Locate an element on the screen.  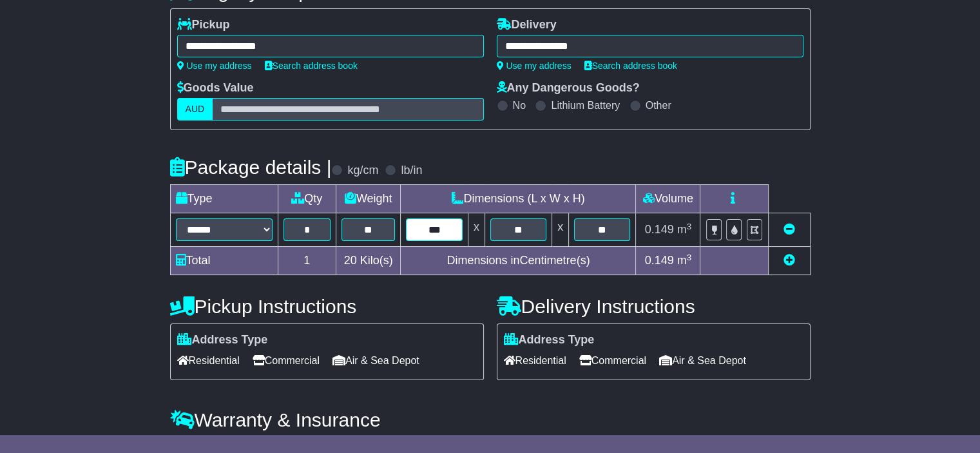
label: lb/in is located at coordinates (411, 171).